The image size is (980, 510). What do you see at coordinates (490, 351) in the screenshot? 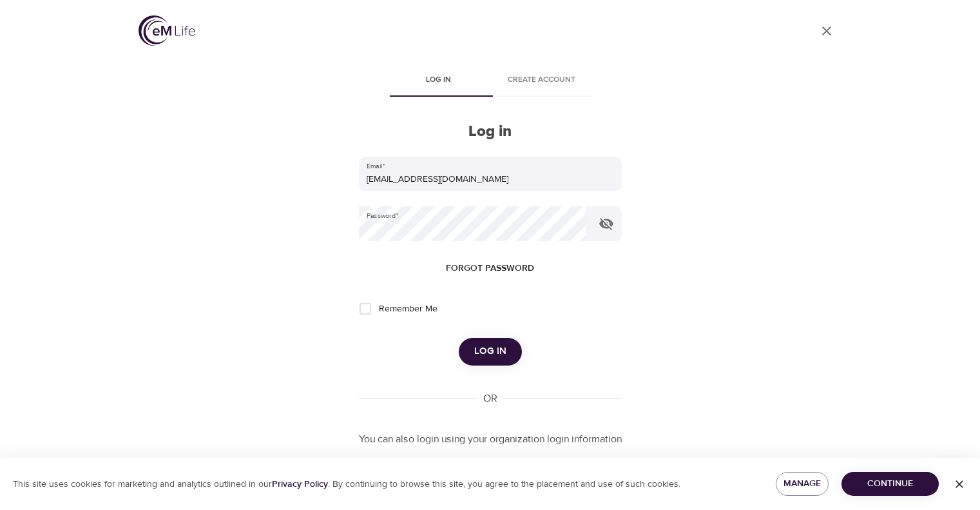
I see `button: Log in` at bounding box center [490, 351].